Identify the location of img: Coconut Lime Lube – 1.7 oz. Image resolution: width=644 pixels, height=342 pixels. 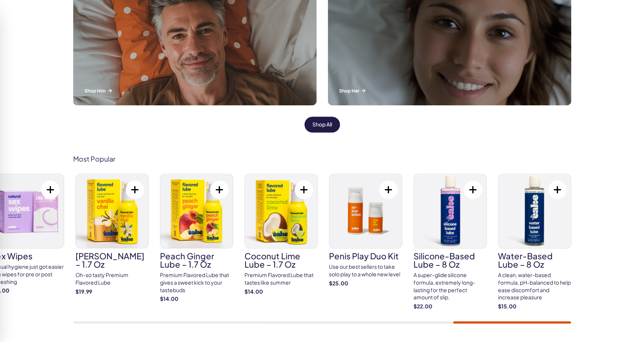
(281, 211).